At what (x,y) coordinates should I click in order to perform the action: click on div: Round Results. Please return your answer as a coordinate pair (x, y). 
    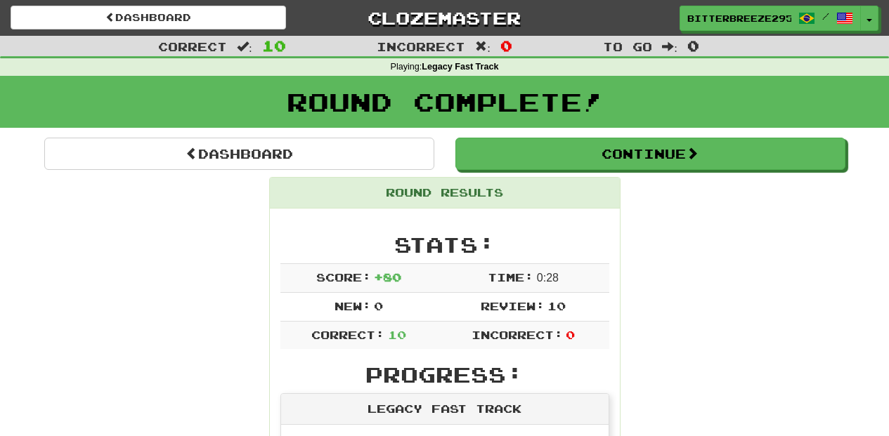
    Looking at the image, I should click on (445, 193).